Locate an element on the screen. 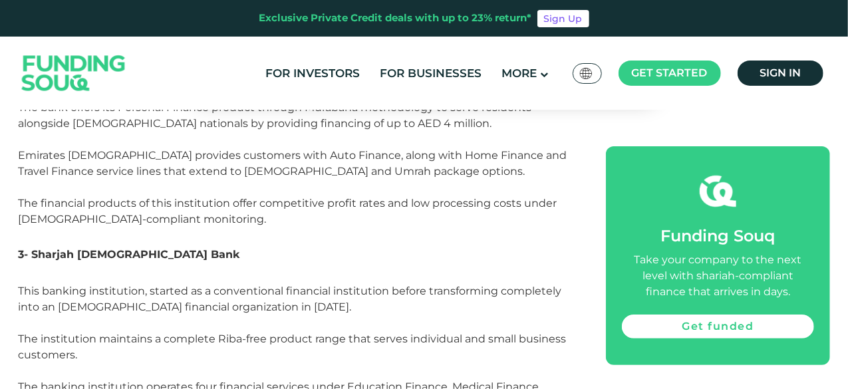 Image resolution: width=848 pixels, height=389 pixels. span: Sign in is located at coordinates (780, 72).